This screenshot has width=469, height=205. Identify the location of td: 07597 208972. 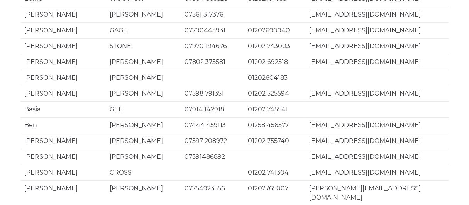
(212, 141).